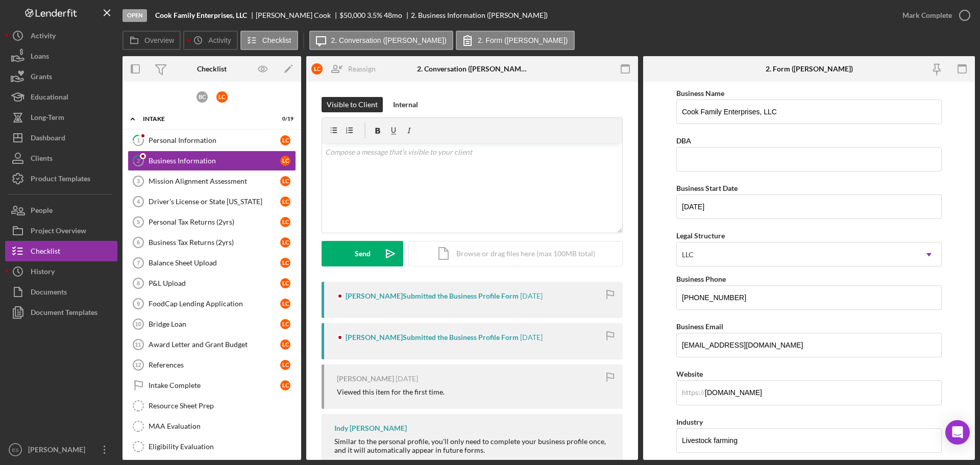  What do you see at coordinates (42, 273) in the screenshot?
I see `div: History` at bounding box center [42, 273].